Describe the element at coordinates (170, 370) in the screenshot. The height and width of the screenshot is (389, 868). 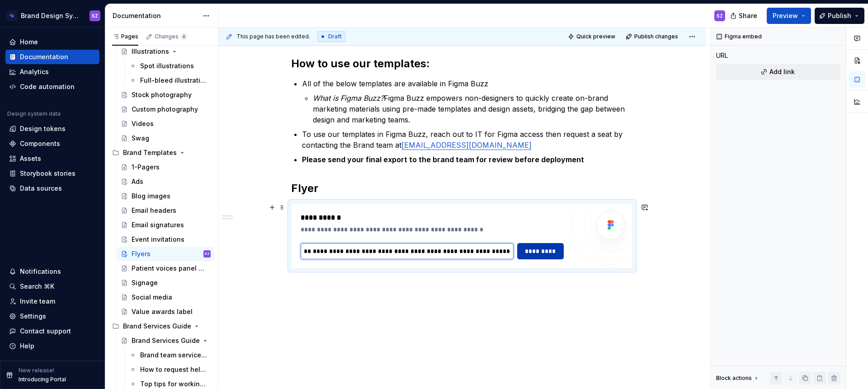
I see `a: How to request help from the Brand team` at that location.